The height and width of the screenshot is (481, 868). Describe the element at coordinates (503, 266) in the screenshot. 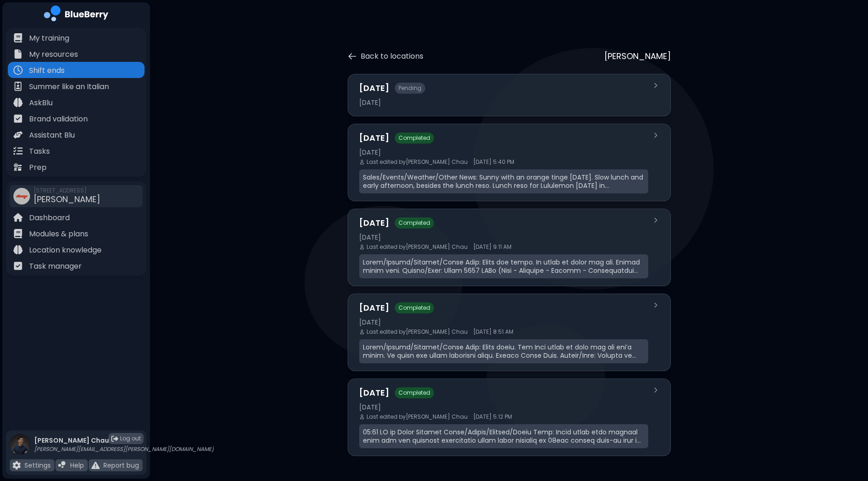

I see `p: Lorem/Ipsumd/Sitamet/Conse Adip: Elits doe tempo. In utlab et dolor mag ali. Enimad minim veni. Q...` at that location.